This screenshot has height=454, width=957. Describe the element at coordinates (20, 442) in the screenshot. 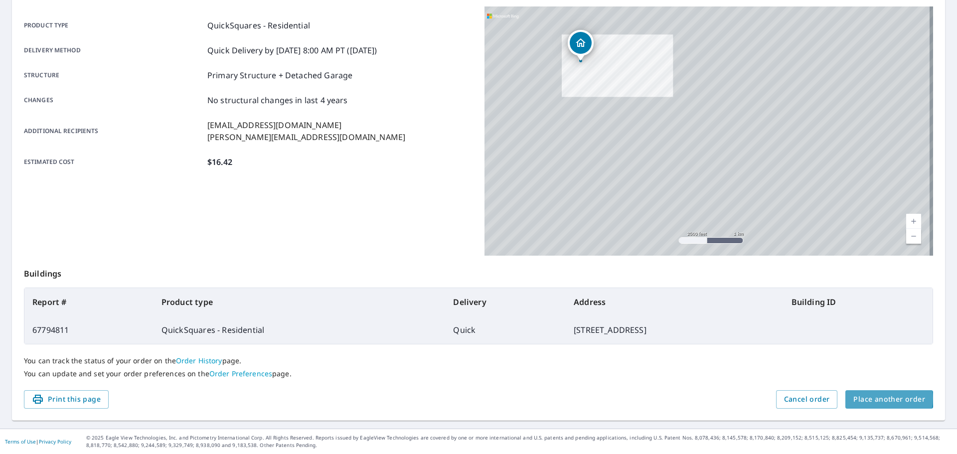

I see `a: Terms of Use` at that location.